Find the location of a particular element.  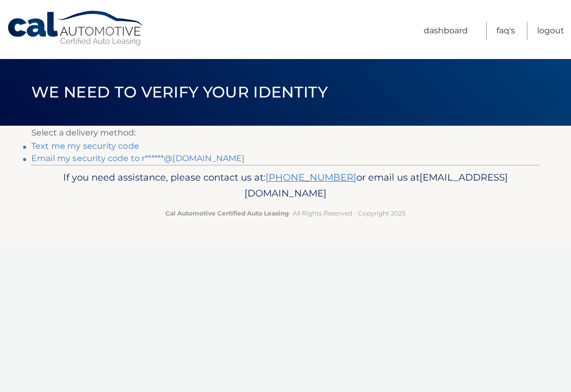

a: Cal Automotive is located at coordinates (76, 28).